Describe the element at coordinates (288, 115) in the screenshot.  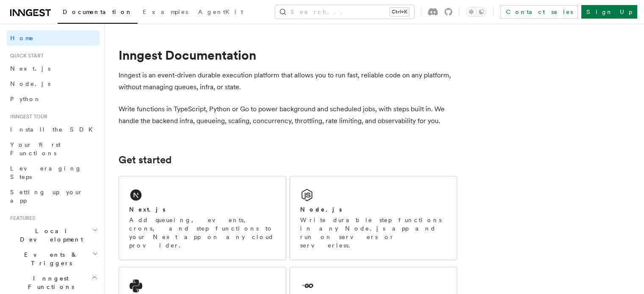
I see `p: Write functions in TypeScript, Python or Go to power background and scheduled jobs, with steps bu...` at that location.